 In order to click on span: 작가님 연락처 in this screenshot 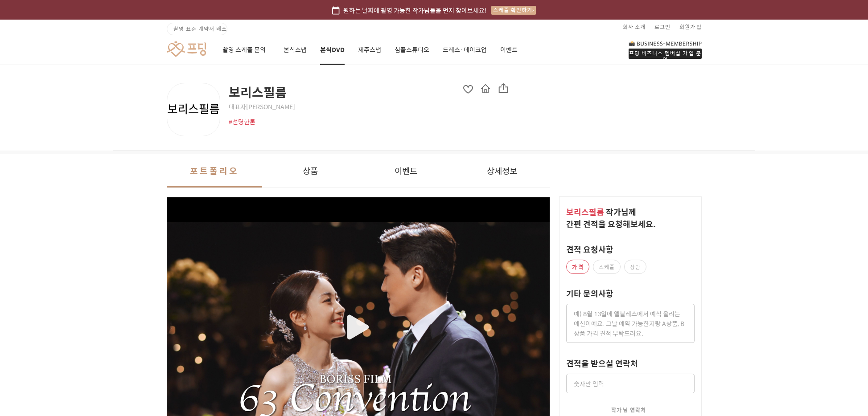, I will do `click(628, 409)`.